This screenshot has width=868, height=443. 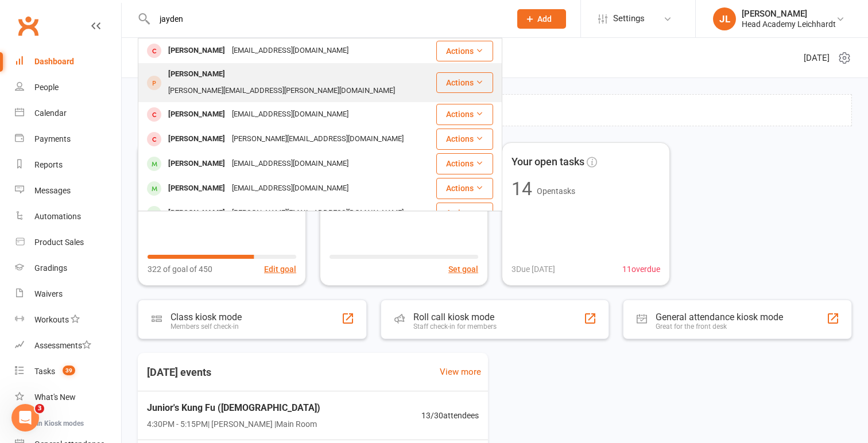 What do you see at coordinates (68, 294) in the screenshot?
I see `a: Waivers` at bounding box center [68, 294].